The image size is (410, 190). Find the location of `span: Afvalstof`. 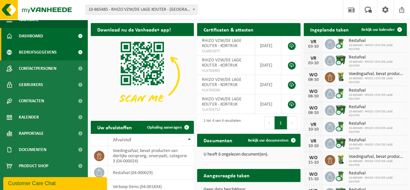

span: Afvalstof is located at coordinates (122, 140).